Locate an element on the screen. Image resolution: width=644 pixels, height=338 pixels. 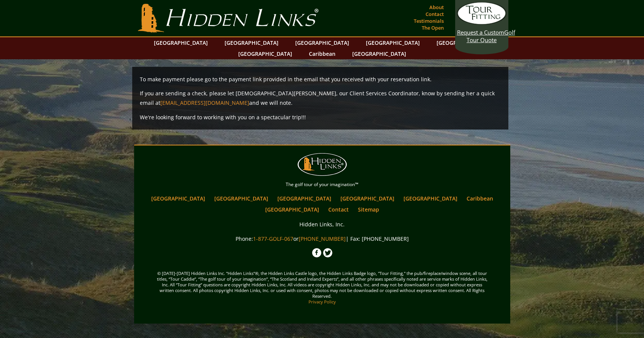
p: The golf tour of your imagination™ is located at coordinates (322, 184).